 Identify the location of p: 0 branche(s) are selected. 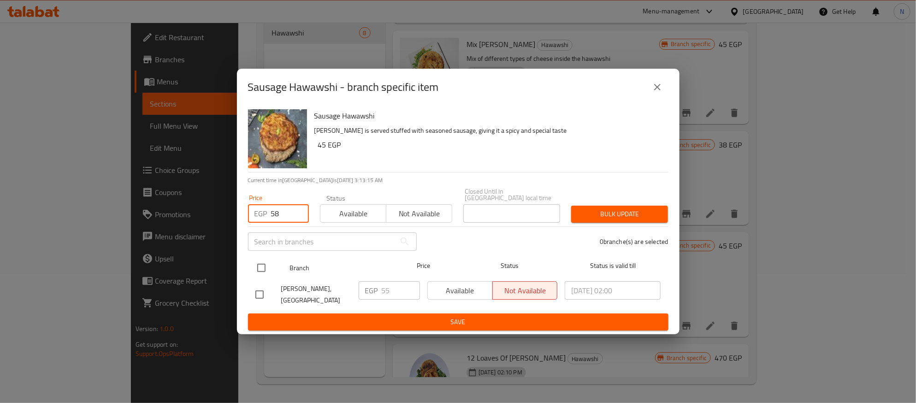
(634, 242).